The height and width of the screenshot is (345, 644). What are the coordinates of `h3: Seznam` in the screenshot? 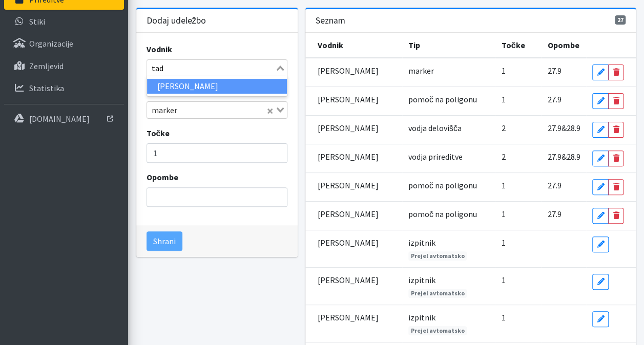 It's located at (331, 21).